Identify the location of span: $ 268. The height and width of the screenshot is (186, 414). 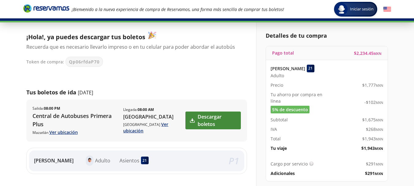
(375, 129).